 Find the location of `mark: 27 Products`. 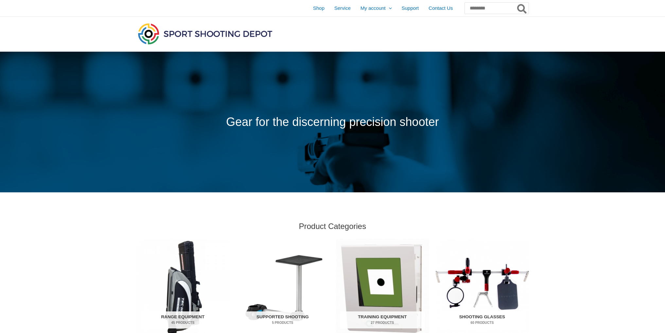

mark: 27 Products is located at coordinates (382, 322).